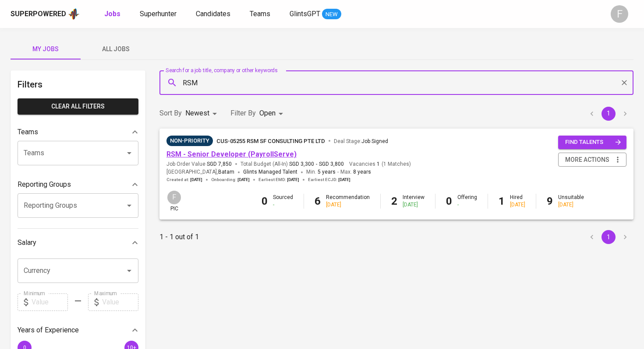  Describe the element at coordinates (318, 201) in the screenshot. I see `b: 6` at that location.